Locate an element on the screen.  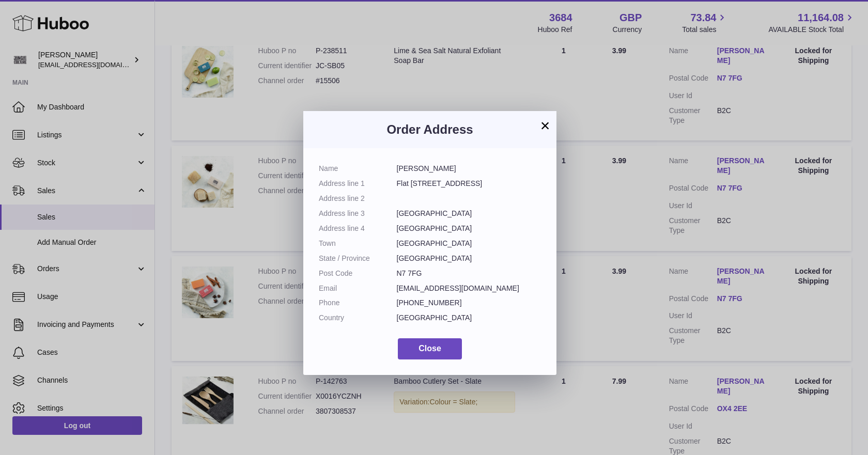
h3: Order Address is located at coordinates (430, 129).